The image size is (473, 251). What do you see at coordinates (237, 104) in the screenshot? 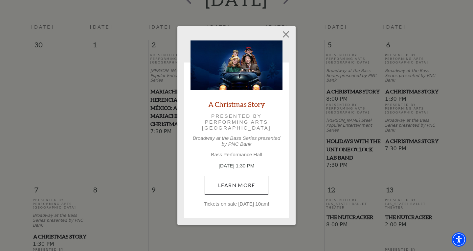
I see `a: A Christmas Story` at bounding box center [237, 104].